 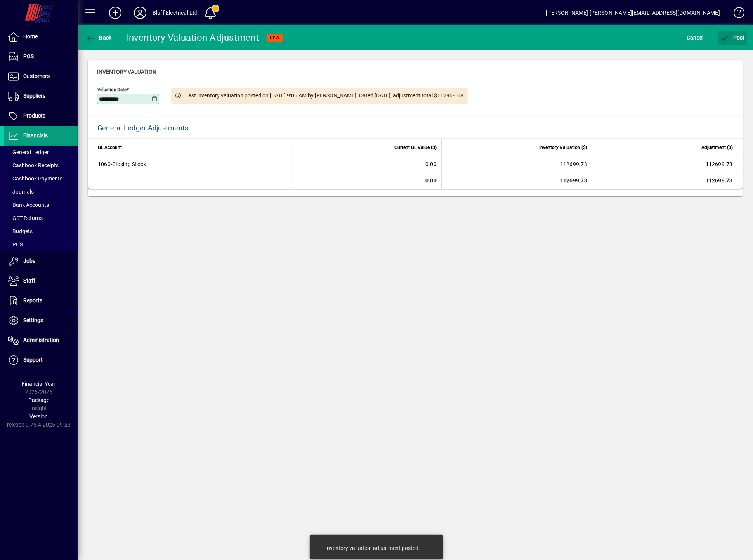 I want to click on span: Cashbook Receipts, so click(x=33, y=165).